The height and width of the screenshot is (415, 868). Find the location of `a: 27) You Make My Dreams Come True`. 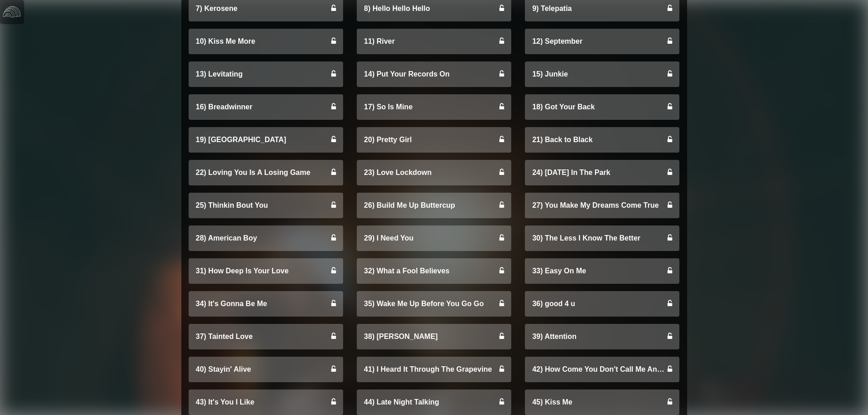

a: 27) You Make My Dreams Come True is located at coordinates (602, 206).